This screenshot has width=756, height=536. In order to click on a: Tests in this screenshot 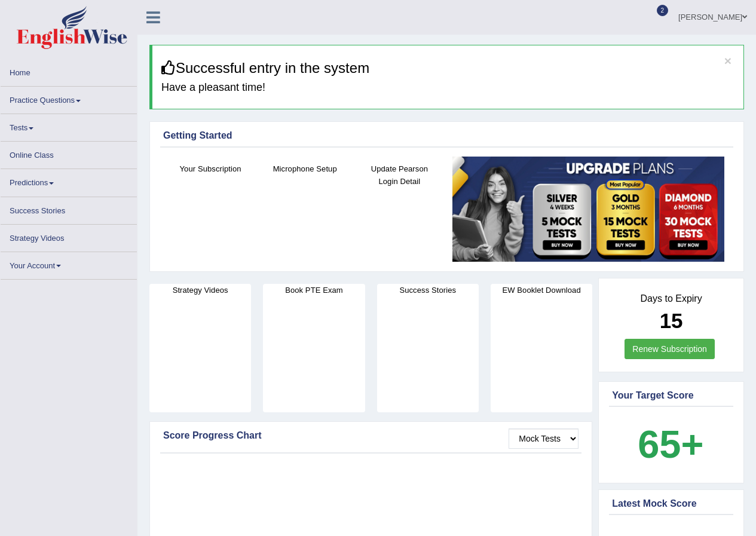, I will do `click(69, 125)`.